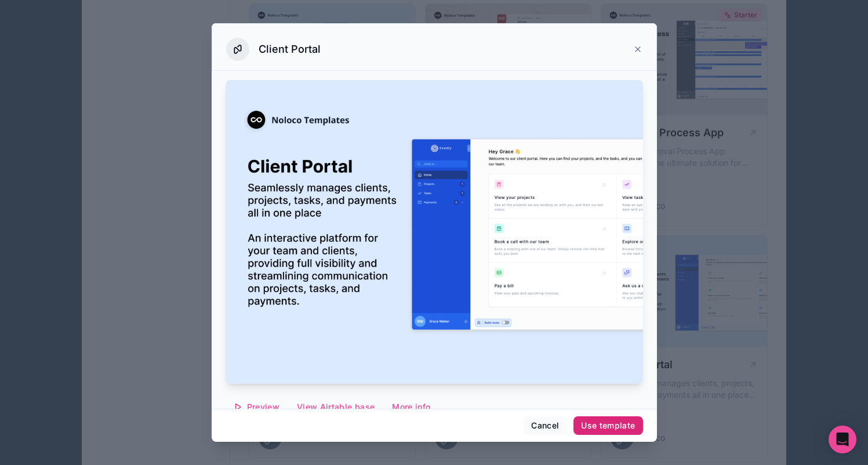  I want to click on div: Open Intercom Messenger, so click(843, 440).